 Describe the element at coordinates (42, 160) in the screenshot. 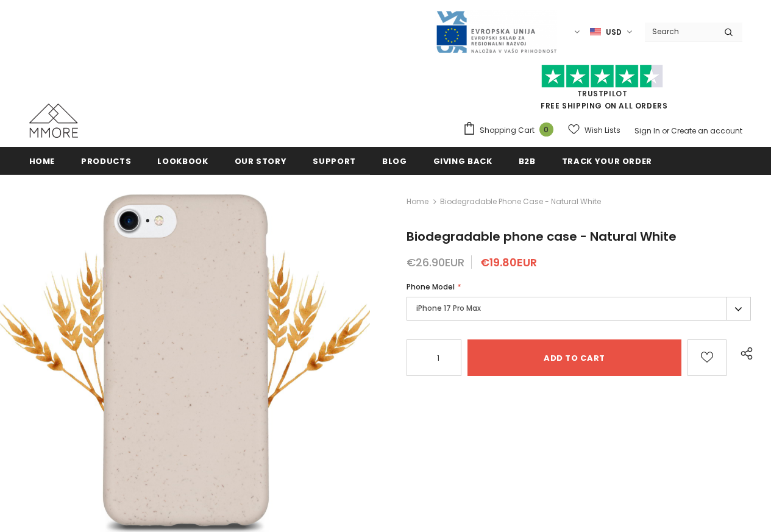

I see `span: Home` at that location.